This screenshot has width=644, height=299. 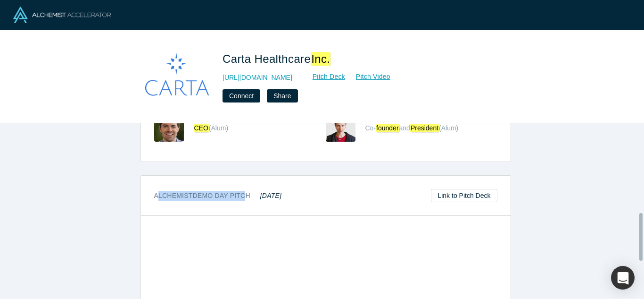 What do you see at coordinates (169, 127) in the screenshot?
I see `img: Matt Hollingsworth's Profile Image` at bounding box center [169, 127].